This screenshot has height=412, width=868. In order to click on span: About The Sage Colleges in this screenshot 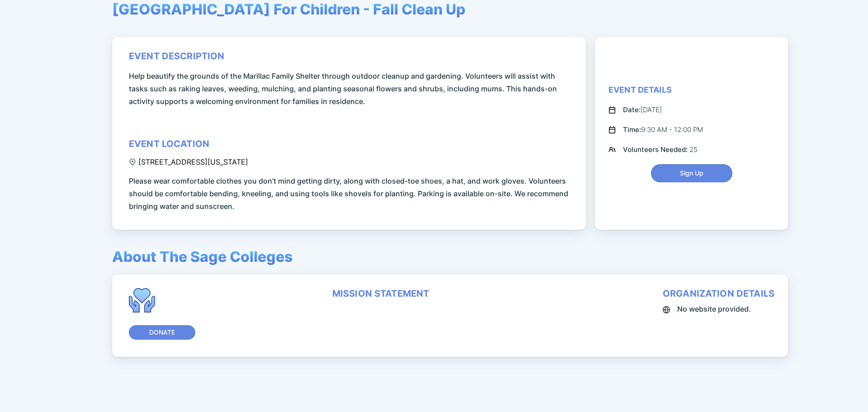, I will do `click(202, 256)`.